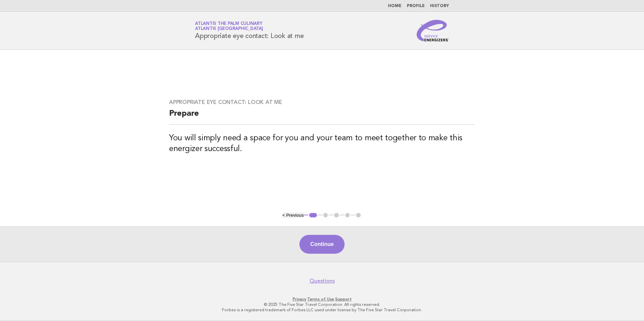 The width and height of the screenshot is (644, 321). What do you see at coordinates (322, 309) in the screenshot?
I see `p: Forbes is a registered trademark of Forbes LLC used under license by The Five Star Travel Corpora...` at bounding box center [322, 309].